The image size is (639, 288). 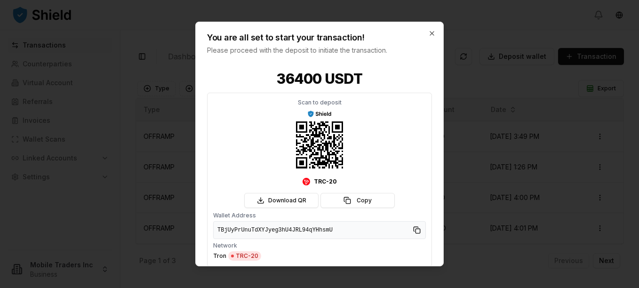 I want to click on img: ShieldPay Logo, so click(x=319, y=114).